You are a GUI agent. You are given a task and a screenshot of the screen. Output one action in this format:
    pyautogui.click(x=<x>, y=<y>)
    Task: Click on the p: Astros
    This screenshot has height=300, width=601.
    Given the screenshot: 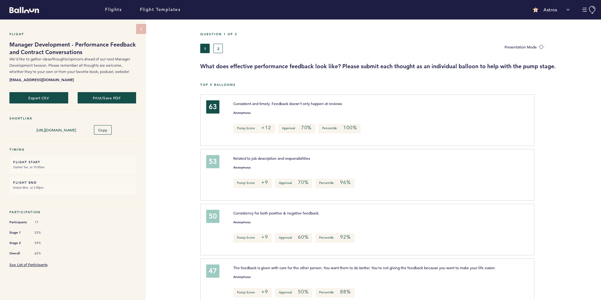 What is the action you would take?
    pyautogui.click(x=550, y=10)
    